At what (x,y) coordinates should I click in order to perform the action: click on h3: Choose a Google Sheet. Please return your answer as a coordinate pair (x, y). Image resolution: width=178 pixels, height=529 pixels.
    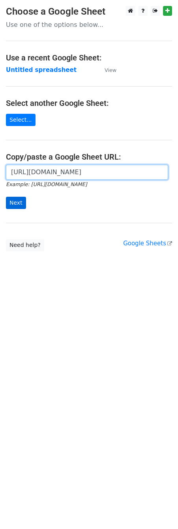
    Looking at the image, I should click on (89, 11).